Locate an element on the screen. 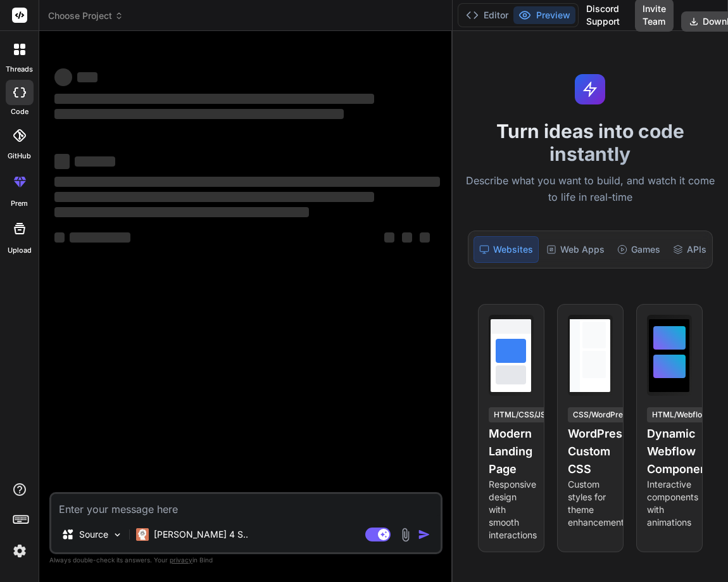 The image size is (728, 582). p: Custom styles for theme enhancement is located at coordinates (590, 503).